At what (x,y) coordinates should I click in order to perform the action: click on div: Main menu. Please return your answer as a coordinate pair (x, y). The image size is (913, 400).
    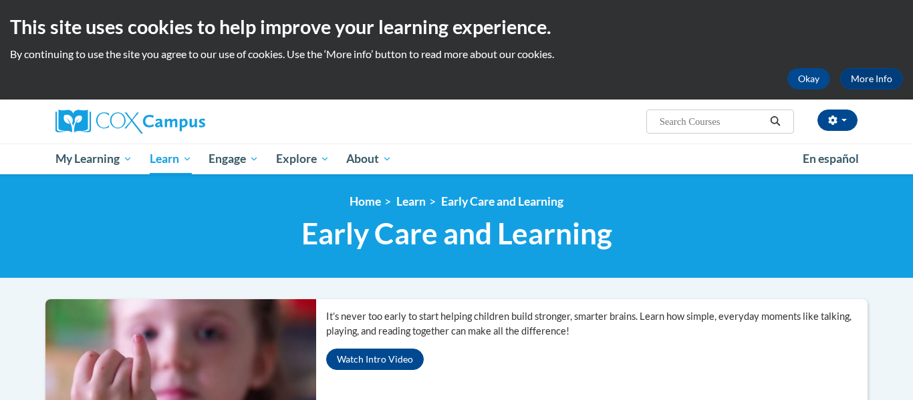
    Looking at the image, I should click on (456, 159).